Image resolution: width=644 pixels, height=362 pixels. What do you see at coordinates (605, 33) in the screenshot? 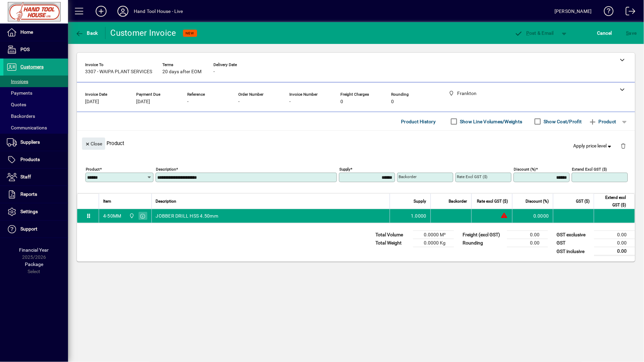
I see `span: Cancel` at bounding box center [605, 33].